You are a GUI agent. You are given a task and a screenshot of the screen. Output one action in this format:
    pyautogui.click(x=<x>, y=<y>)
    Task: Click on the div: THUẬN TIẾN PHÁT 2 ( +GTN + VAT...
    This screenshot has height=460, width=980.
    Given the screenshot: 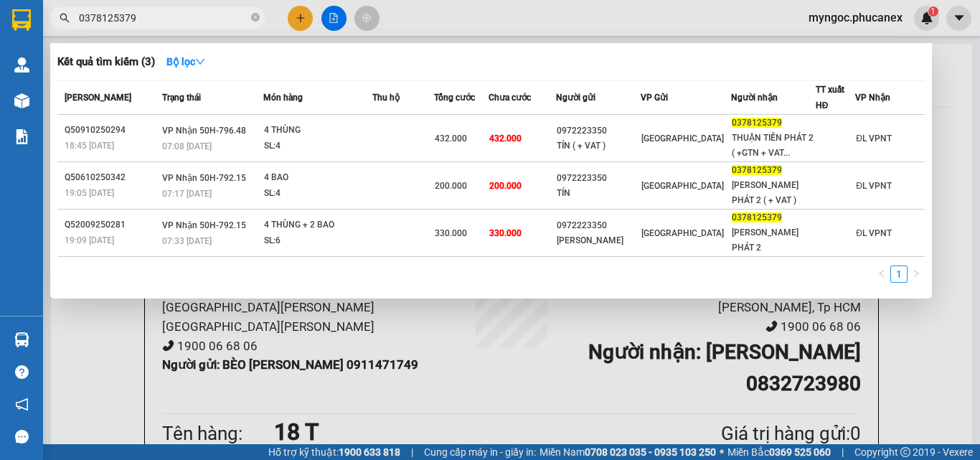 What is the action you would take?
    pyautogui.click(x=773, y=146)
    